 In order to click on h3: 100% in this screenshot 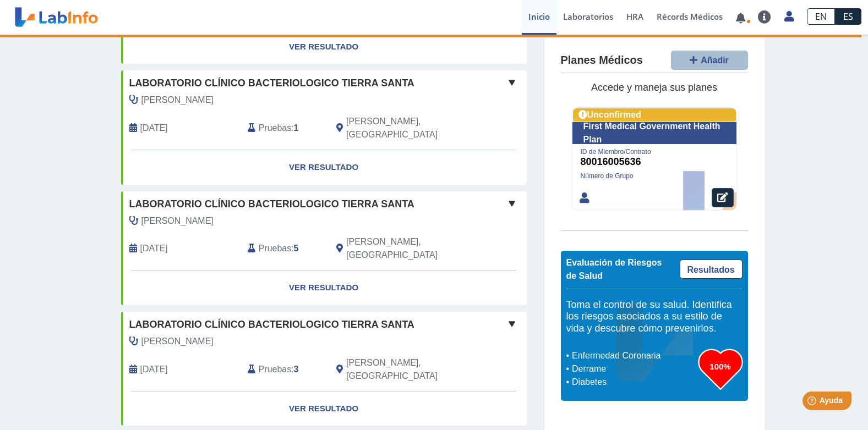, I will do `click(720, 367)`.